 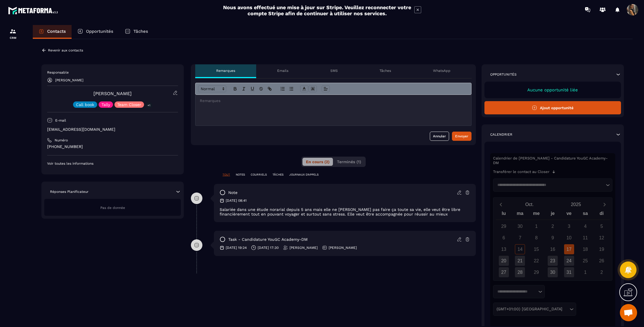 What do you see at coordinates (65, 50) in the screenshot?
I see `p: Revenir aux contacts` at bounding box center [65, 50].